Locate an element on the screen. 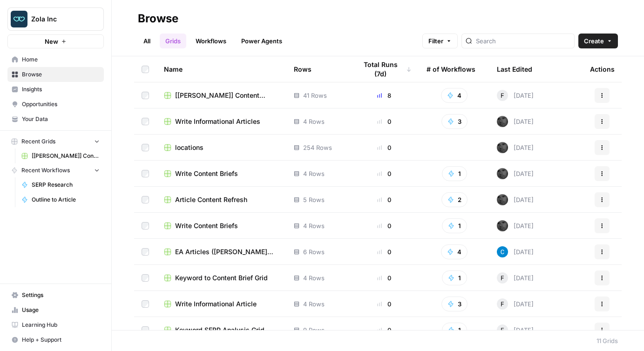  button: Recent Workflows is located at coordinates (56, 170).